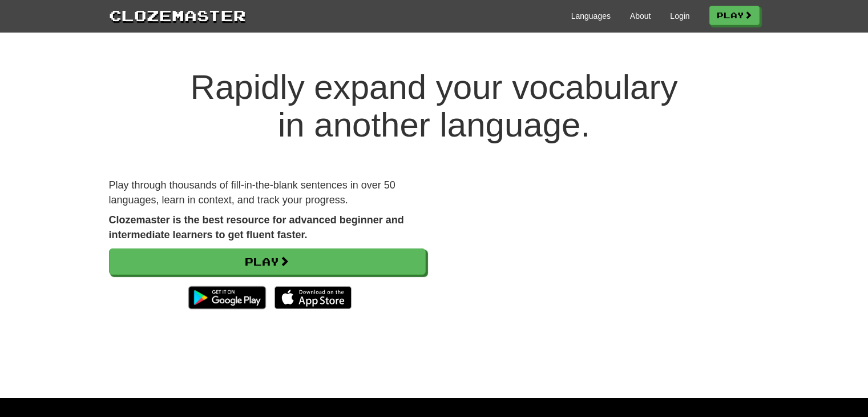 The height and width of the screenshot is (417, 868). What do you see at coordinates (641, 16) in the screenshot?
I see `a: About` at bounding box center [641, 16].